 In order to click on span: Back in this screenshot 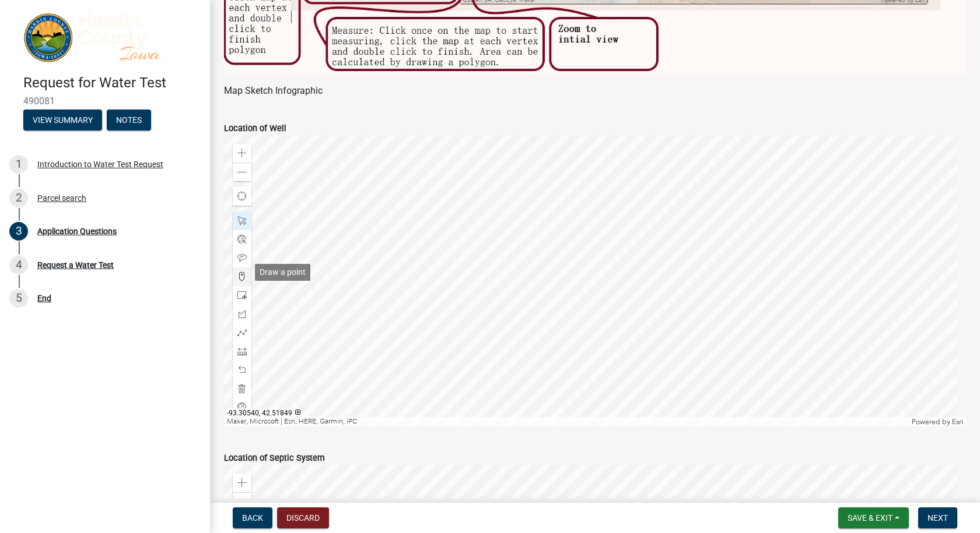, I will do `click(253, 518)`.